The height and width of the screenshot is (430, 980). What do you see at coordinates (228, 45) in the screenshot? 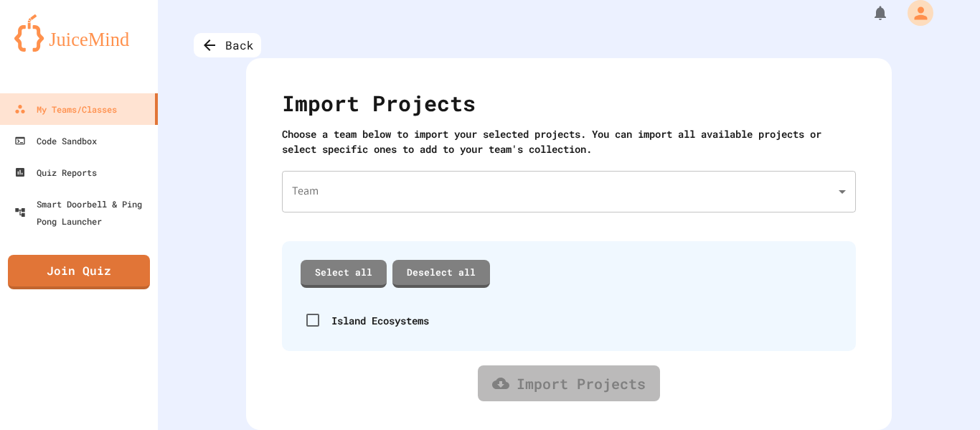
I see `div: Back` at bounding box center [228, 45].